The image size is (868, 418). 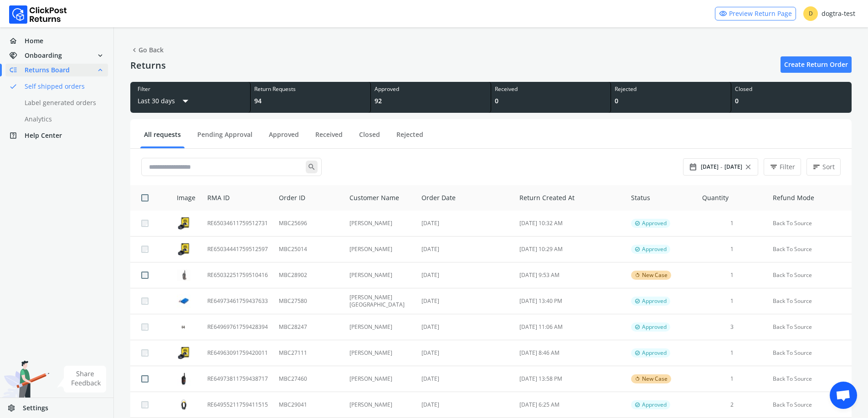 What do you see at coordinates (101, 56) in the screenshot?
I see `span: expand_more` at bounding box center [101, 56].